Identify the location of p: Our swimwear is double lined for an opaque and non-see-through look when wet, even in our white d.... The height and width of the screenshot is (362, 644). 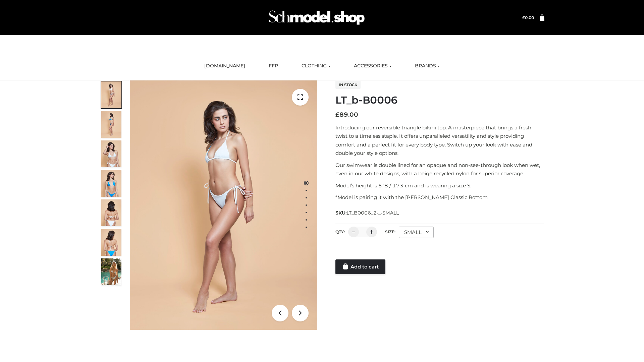
(440, 169).